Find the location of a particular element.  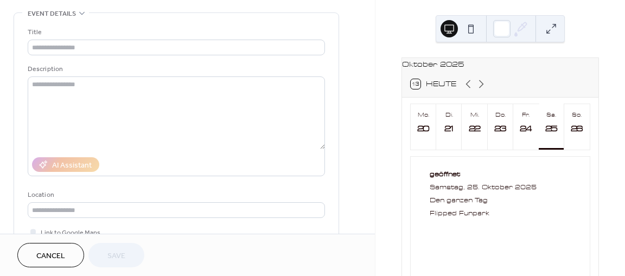

span: Event details is located at coordinates (52, 14).